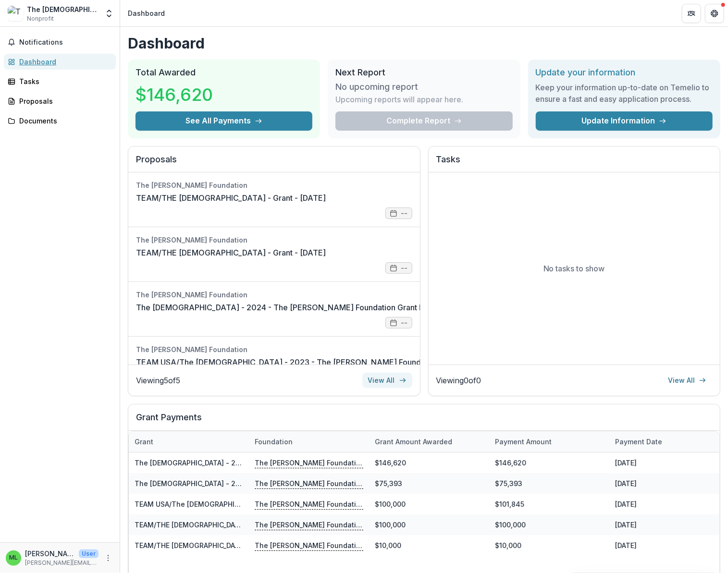 The image size is (728, 573). I want to click on p: User, so click(88, 554).